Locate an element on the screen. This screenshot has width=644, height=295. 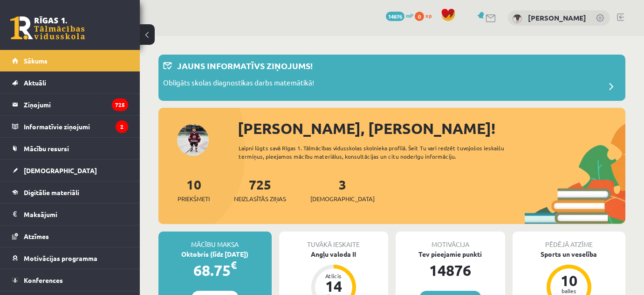
div: Tev pieejamie punkti is located at coordinates (450, 254).